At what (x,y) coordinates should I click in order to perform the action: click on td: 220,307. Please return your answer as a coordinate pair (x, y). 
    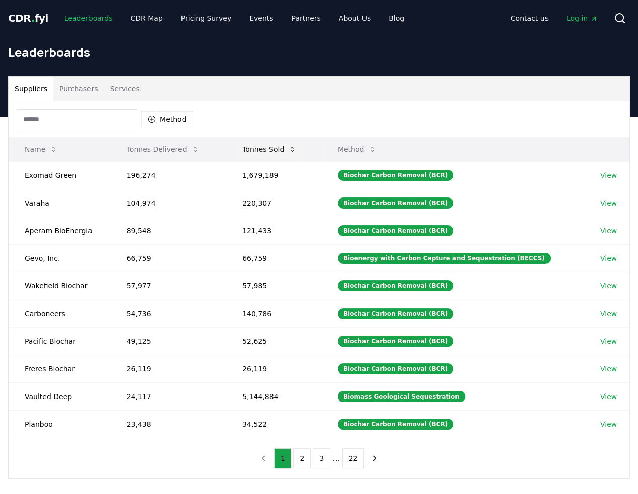
    Looking at the image, I should click on (274, 203).